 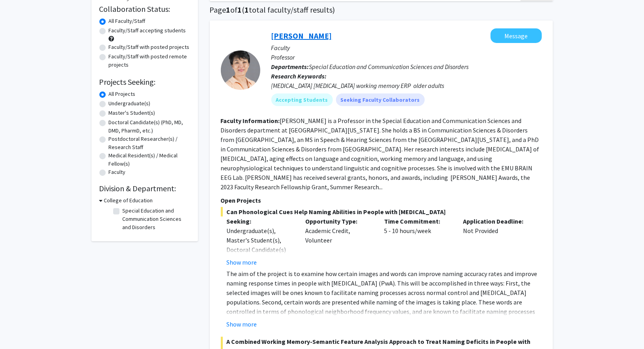 I want to click on label: Master's Student(s), so click(x=132, y=113).